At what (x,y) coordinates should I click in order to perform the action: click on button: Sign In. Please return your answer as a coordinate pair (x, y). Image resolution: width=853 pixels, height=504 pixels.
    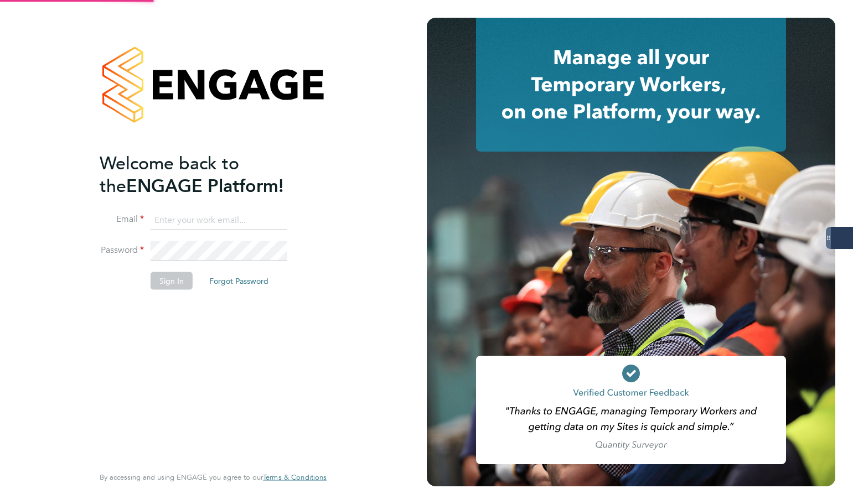
    Looking at the image, I should click on (172, 281).